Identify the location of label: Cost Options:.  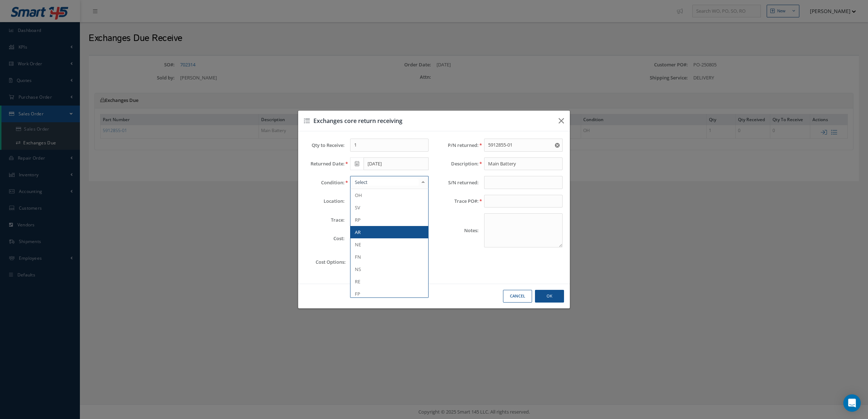
(325, 262).